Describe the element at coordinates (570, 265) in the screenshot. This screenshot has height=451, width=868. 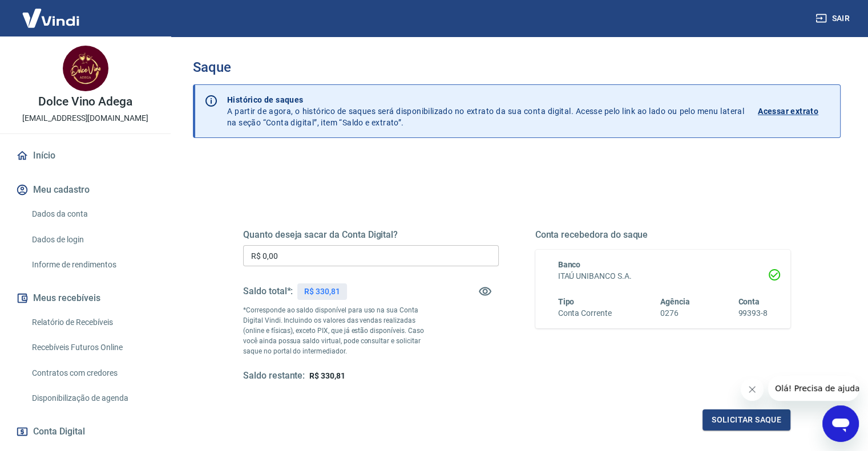
I see `span: Banco` at that location.